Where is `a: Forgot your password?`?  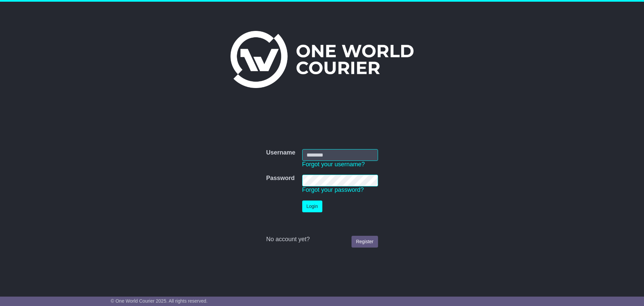 a: Forgot your password? is located at coordinates (333, 190).